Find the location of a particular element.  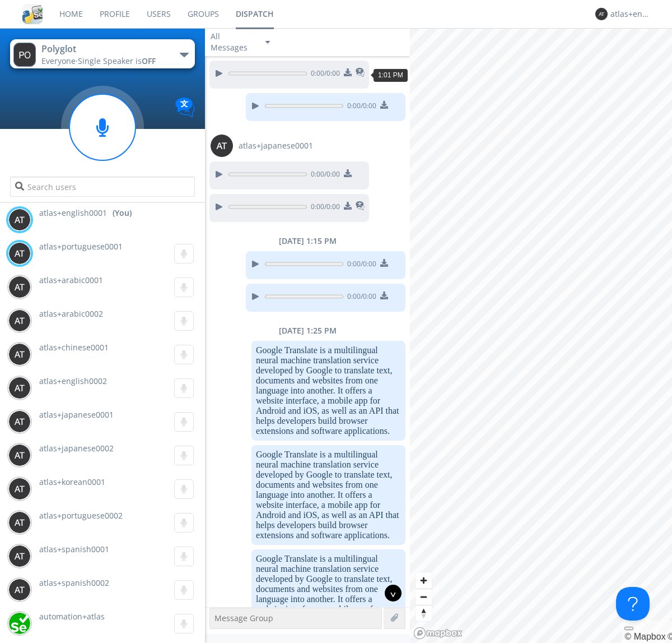

input: Search users is located at coordinates (102, 187).